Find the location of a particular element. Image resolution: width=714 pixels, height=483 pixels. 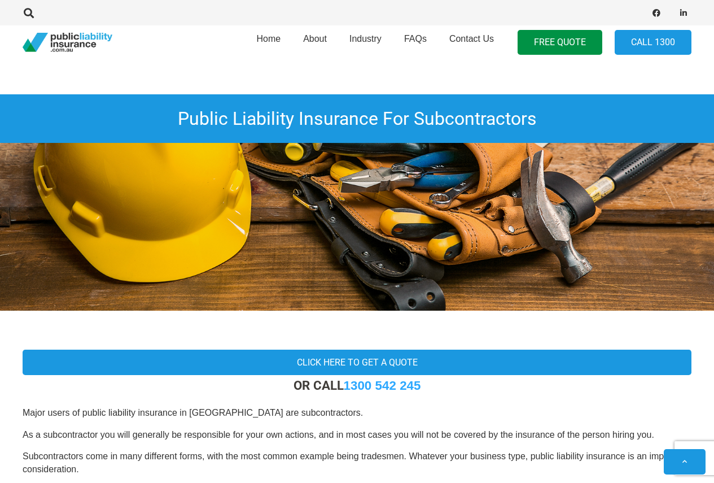

span: Contact Us is located at coordinates (471, 38).